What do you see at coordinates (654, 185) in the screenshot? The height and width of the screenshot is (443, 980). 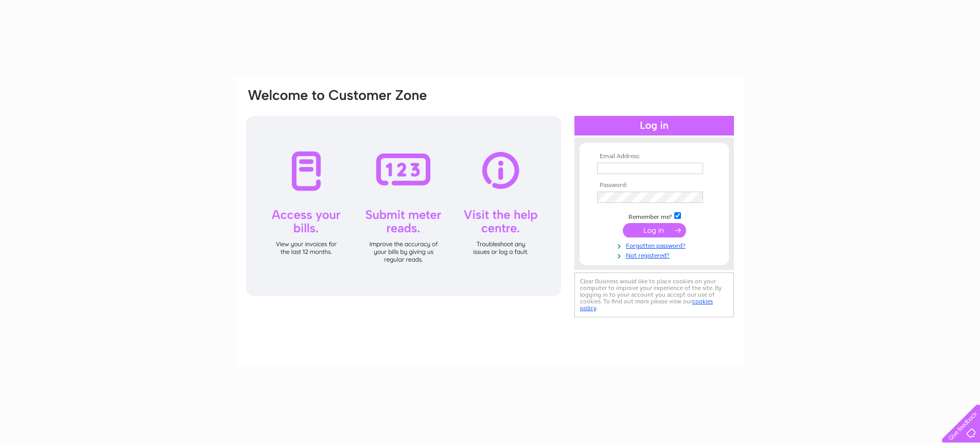 I see `th: Password:` at bounding box center [654, 185].